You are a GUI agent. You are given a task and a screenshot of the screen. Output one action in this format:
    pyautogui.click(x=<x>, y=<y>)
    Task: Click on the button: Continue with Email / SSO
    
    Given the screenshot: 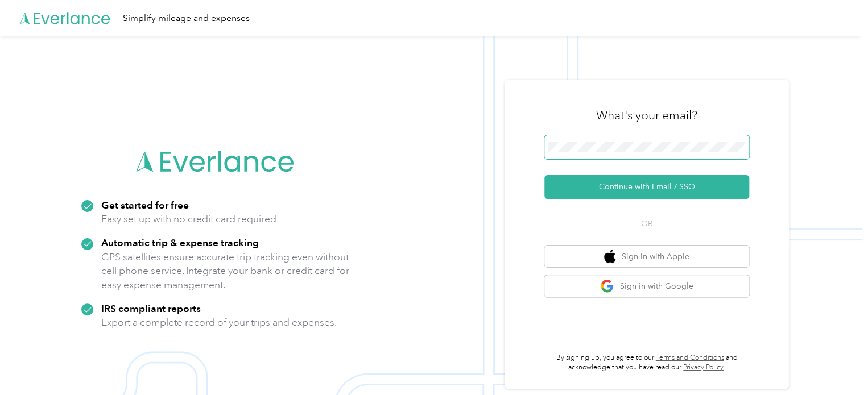 What is the action you would take?
    pyautogui.click(x=647, y=187)
    